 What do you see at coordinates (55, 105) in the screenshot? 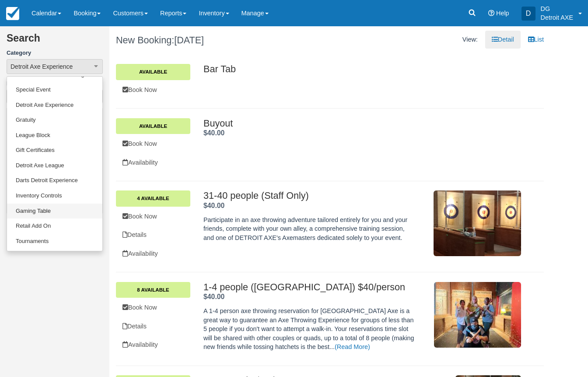
I see `a: Detroit Axe Experience` at bounding box center [55, 105].